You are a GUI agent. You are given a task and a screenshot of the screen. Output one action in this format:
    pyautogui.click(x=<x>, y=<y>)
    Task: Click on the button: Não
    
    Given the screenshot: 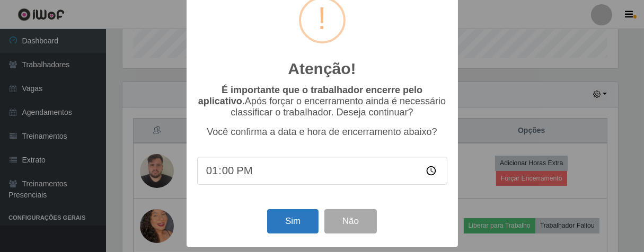 What is the action you would take?
    pyautogui.click(x=350, y=221)
    